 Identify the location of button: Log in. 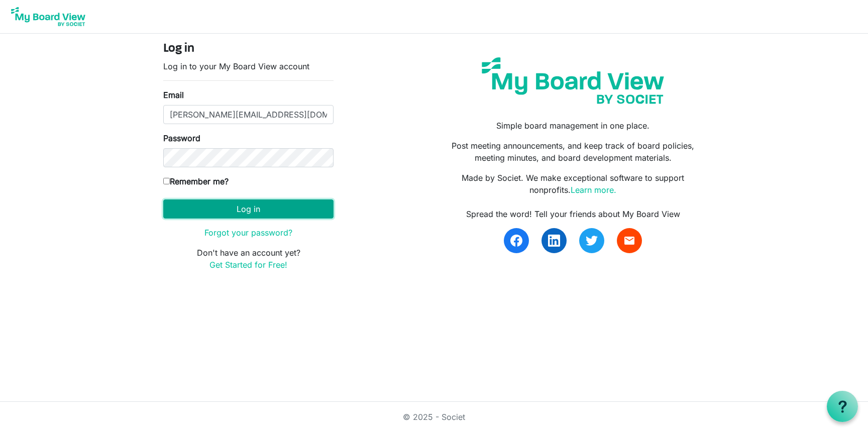
(248, 209).